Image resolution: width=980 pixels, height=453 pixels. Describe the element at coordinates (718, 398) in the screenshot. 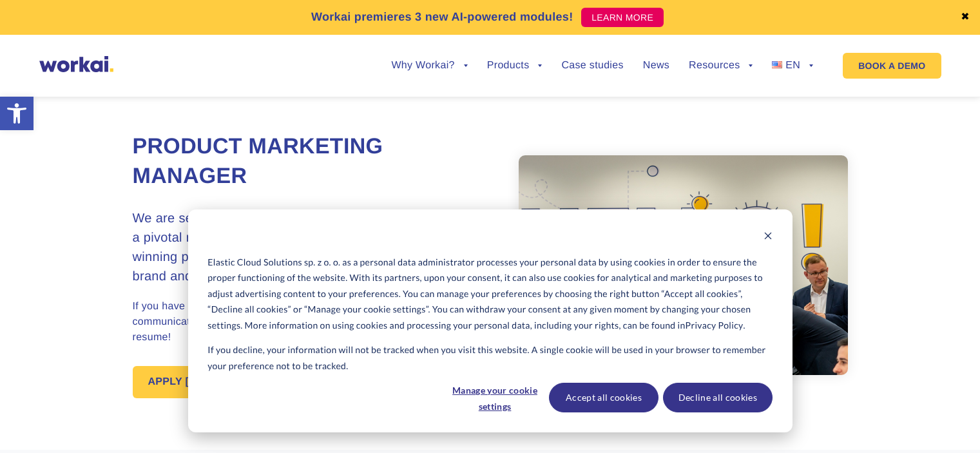

I see `button: Decline all cookies` at that location.